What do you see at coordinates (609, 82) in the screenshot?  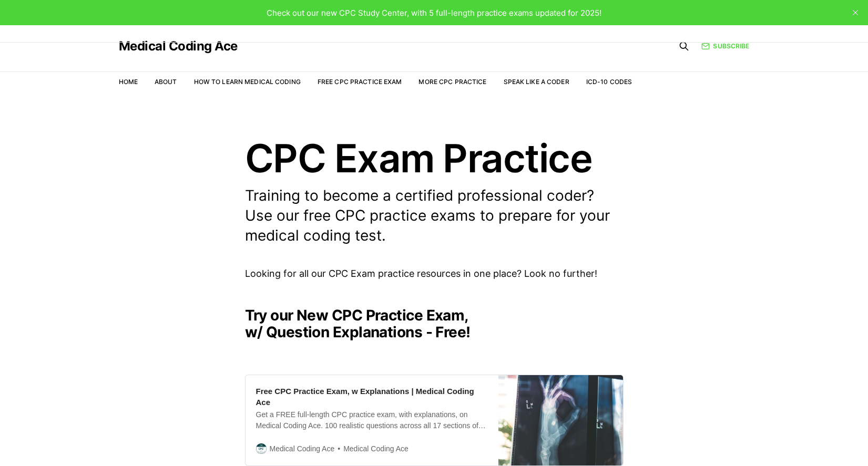 I see `a: ICD-10 Codes` at bounding box center [609, 82].